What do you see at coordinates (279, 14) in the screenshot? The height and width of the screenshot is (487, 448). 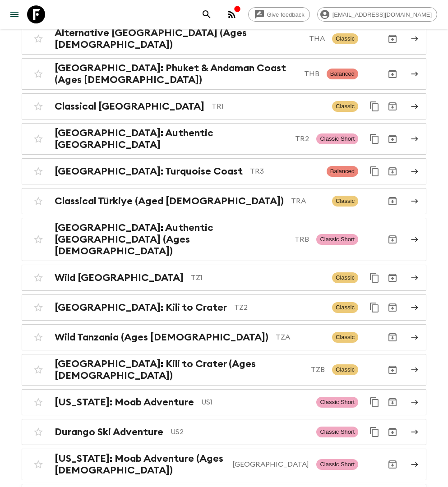 I see `a: Give feedback` at bounding box center [279, 14].